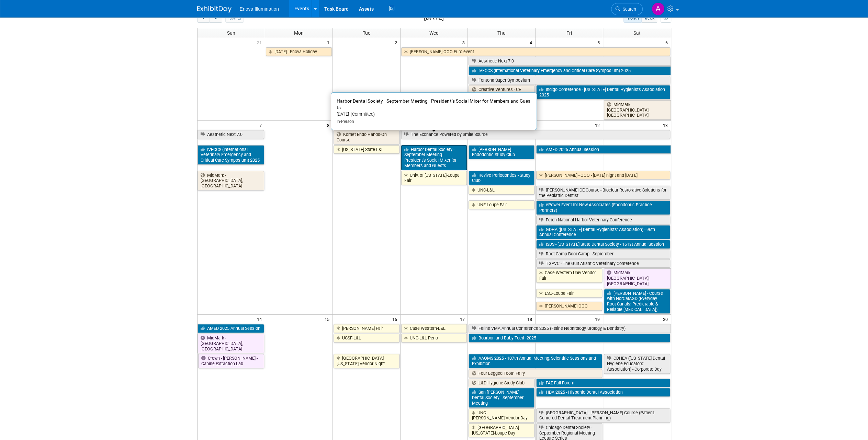 The height and width of the screenshot is (440, 868). I want to click on button: prev, so click(203, 18).